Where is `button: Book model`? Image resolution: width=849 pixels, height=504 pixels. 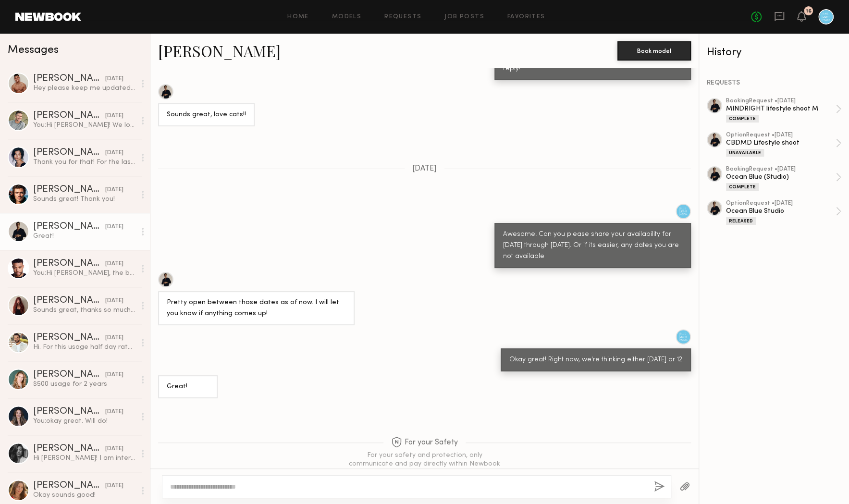 button: Book model is located at coordinates (654, 51).